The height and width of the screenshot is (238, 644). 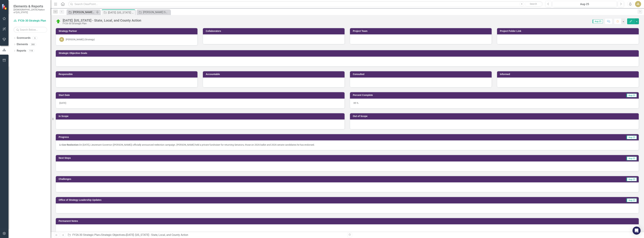 I want to click on h3: Strategy Partner, so click(x=127, y=31).